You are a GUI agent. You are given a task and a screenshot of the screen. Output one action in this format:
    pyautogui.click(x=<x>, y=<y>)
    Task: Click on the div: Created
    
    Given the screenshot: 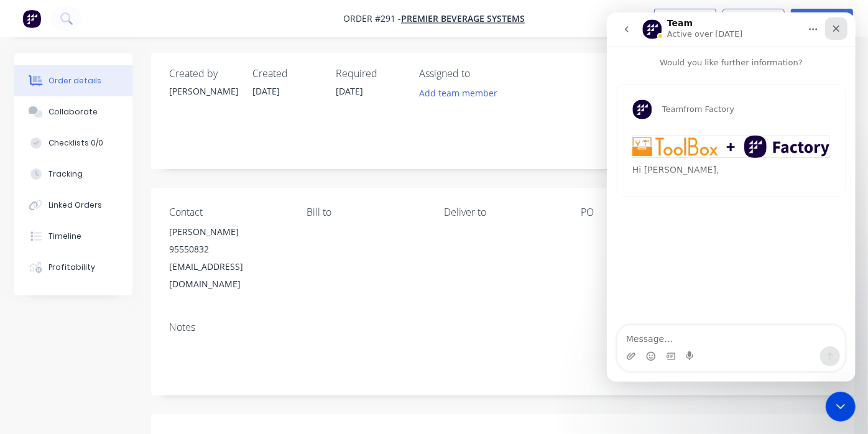 What is the action you would take?
    pyautogui.click(x=287, y=73)
    